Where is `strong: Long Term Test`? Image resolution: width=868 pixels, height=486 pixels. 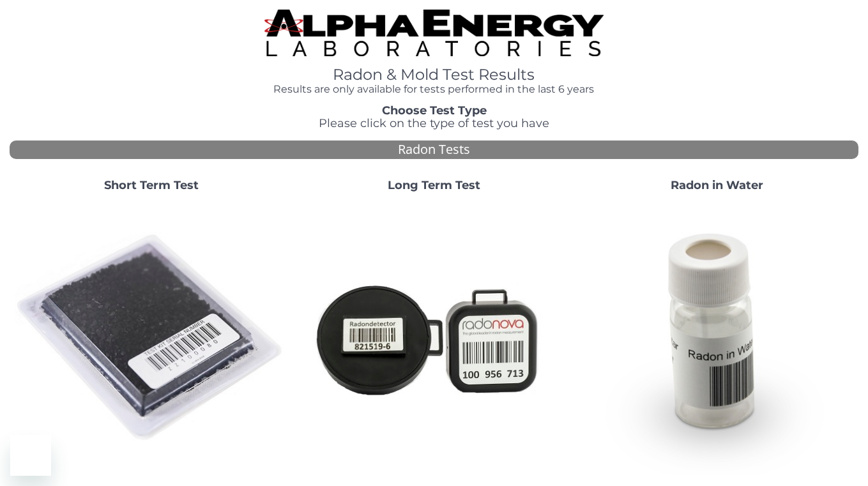
strong: Long Term Test is located at coordinates (434, 185).